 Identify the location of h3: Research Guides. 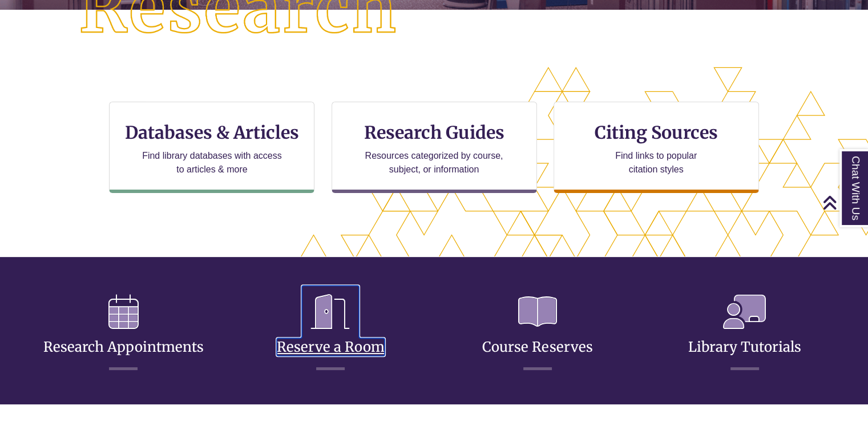
(434, 133).